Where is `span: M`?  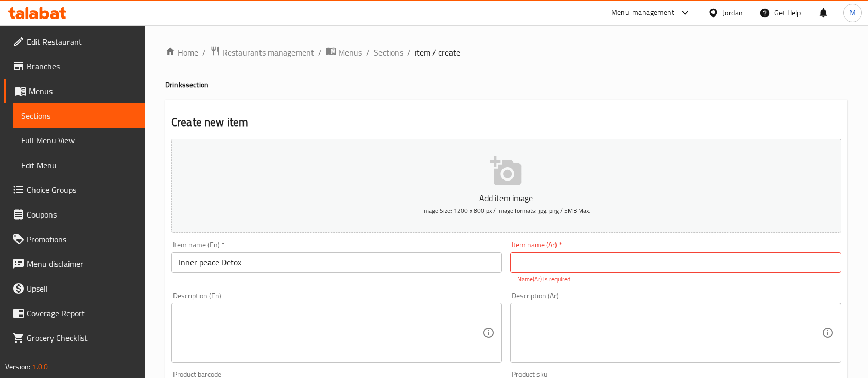
span: M is located at coordinates (853, 13).